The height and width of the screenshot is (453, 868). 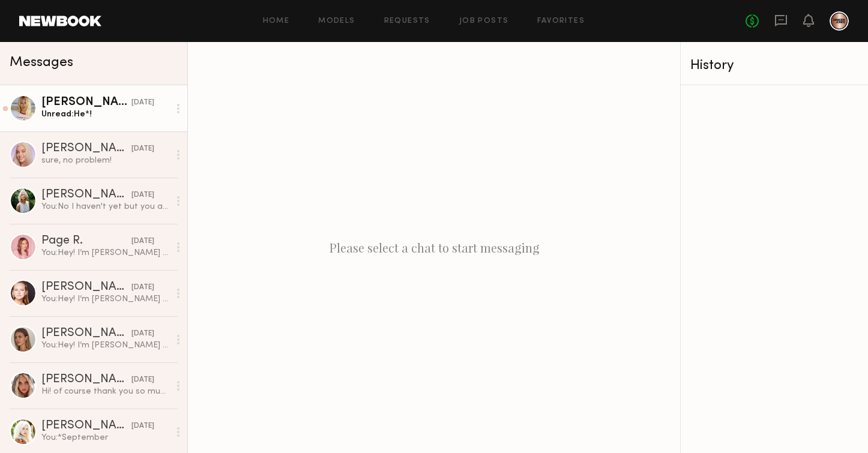 What do you see at coordinates (407, 21) in the screenshot?
I see `a: Requests` at bounding box center [407, 21].